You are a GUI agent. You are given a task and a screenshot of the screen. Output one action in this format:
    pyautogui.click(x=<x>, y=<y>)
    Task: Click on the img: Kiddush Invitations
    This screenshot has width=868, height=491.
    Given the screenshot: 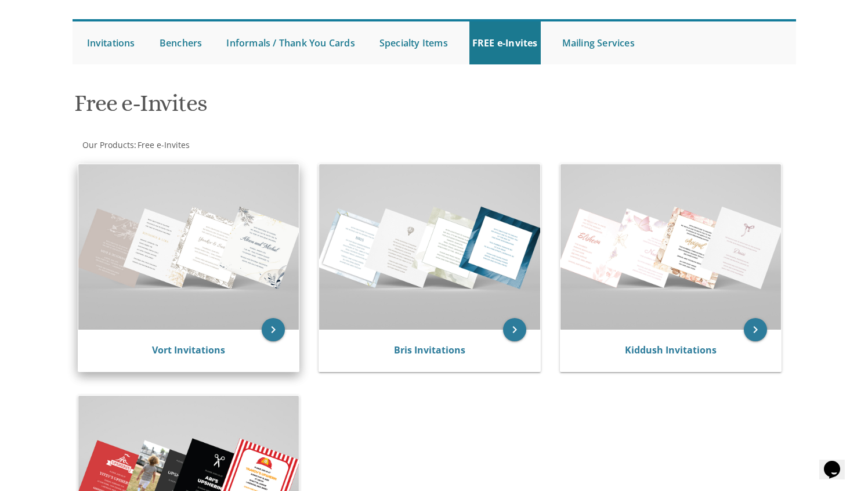 What is the action you would take?
    pyautogui.click(x=671, y=246)
    